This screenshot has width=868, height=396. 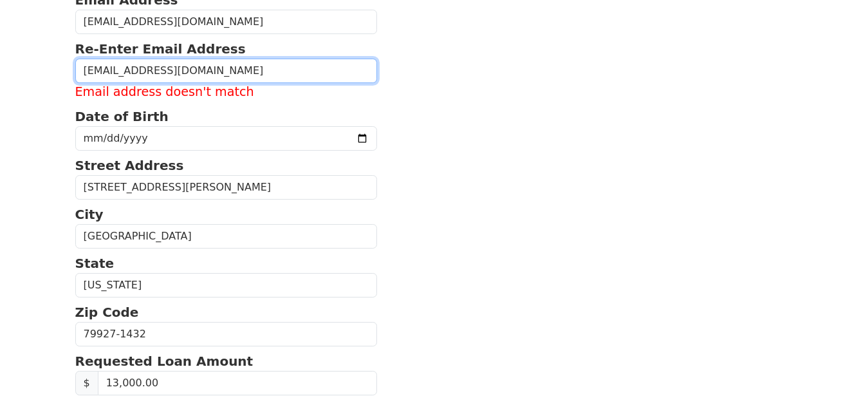 What do you see at coordinates (90, 214) in the screenshot?
I see `strong: City` at bounding box center [90, 214].